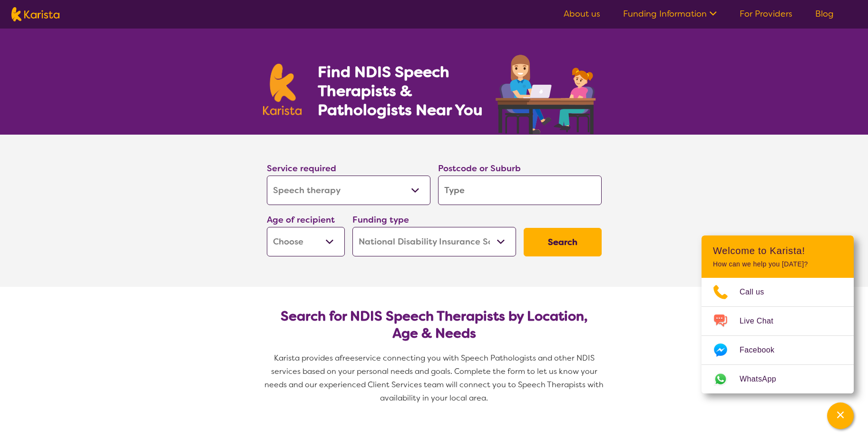  What do you see at coordinates (307, 358) in the screenshot?
I see `span: Karista provides a` at bounding box center [307, 358].